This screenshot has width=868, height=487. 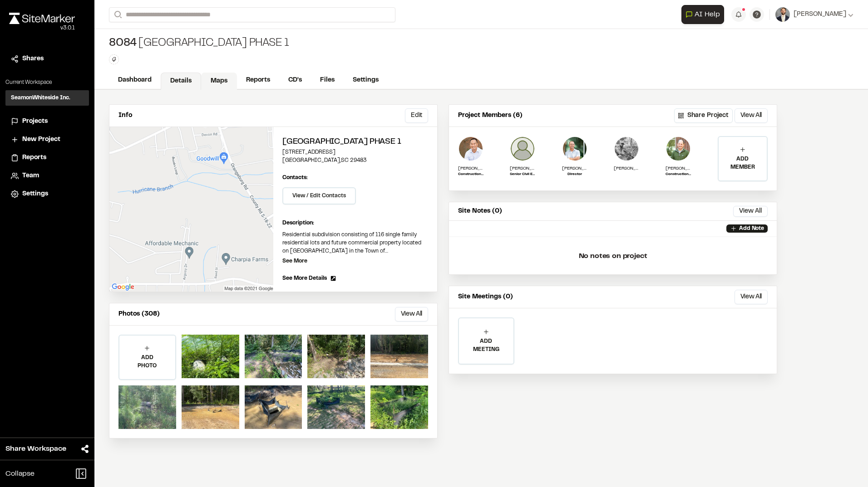 What do you see at coordinates (33, 59) in the screenshot?
I see `span: Shares` at bounding box center [33, 59].